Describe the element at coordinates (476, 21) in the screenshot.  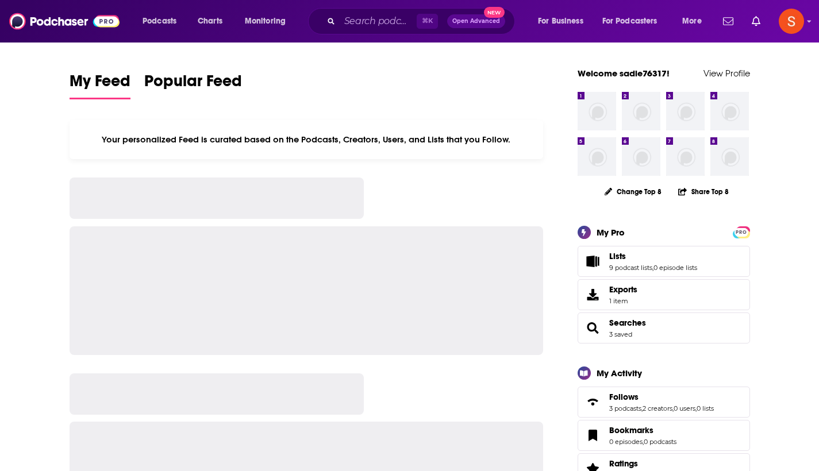
I see `span: Open Advanced` at that location.